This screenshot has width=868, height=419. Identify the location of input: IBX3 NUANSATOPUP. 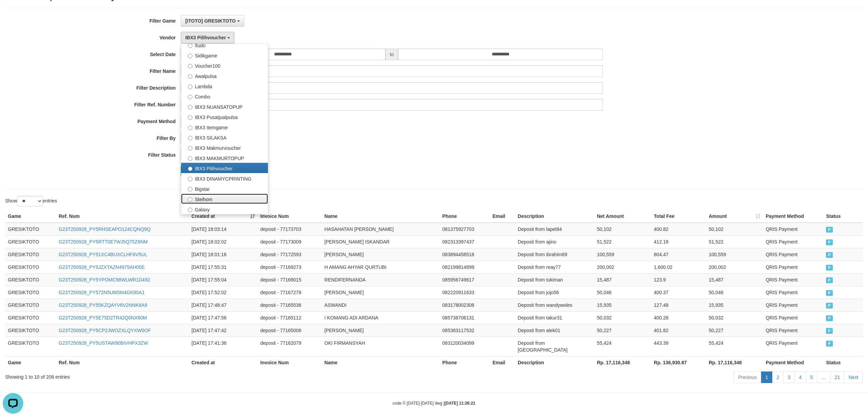
(190, 107).